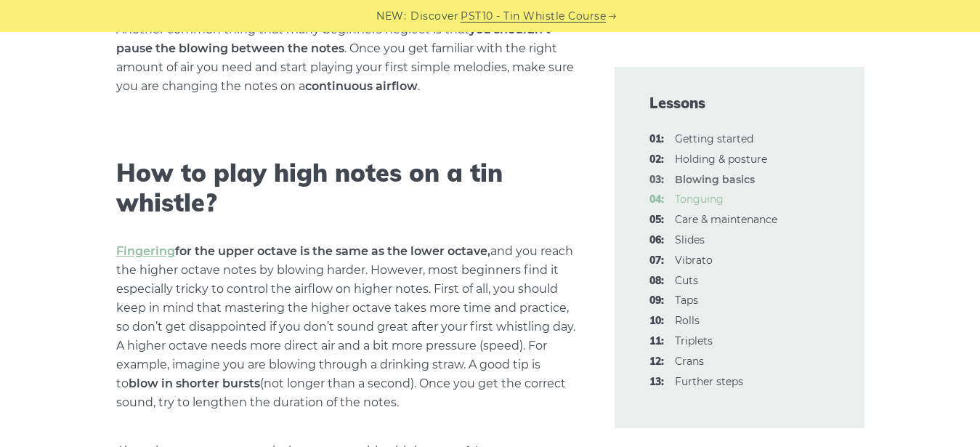 The height and width of the screenshot is (447, 980). I want to click on strong: blow in shorter bursts, so click(194, 382).